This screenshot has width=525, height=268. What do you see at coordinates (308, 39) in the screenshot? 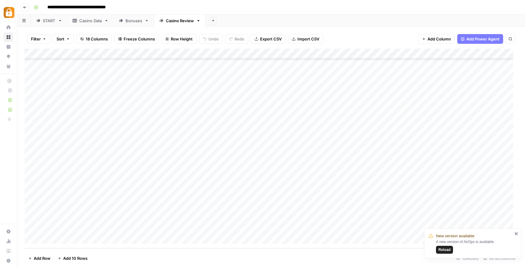
I see `span: Import CSV` at bounding box center [308, 39].